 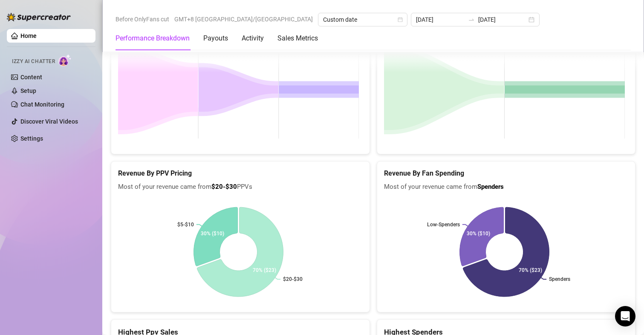 I want to click on input: Start date, so click(x=441, y=19).